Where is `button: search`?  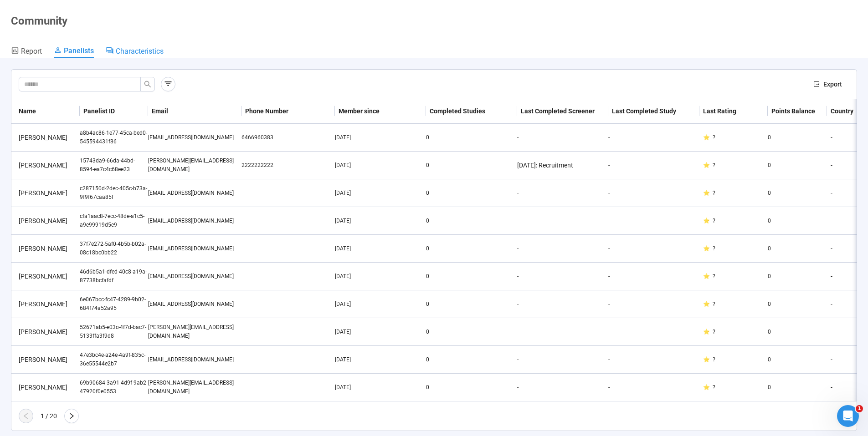 button: search is located at coordinates (148, 84).